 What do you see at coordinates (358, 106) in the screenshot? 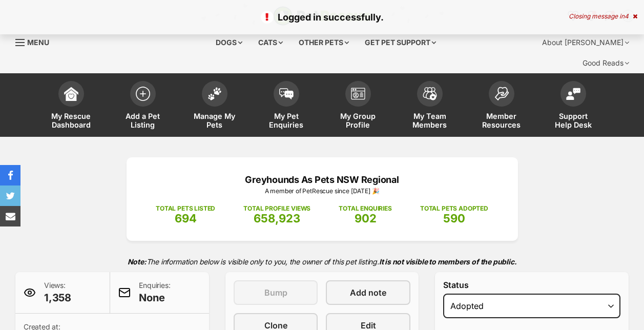
I see `a: My Group Profile` at bounding box center [358, 106].